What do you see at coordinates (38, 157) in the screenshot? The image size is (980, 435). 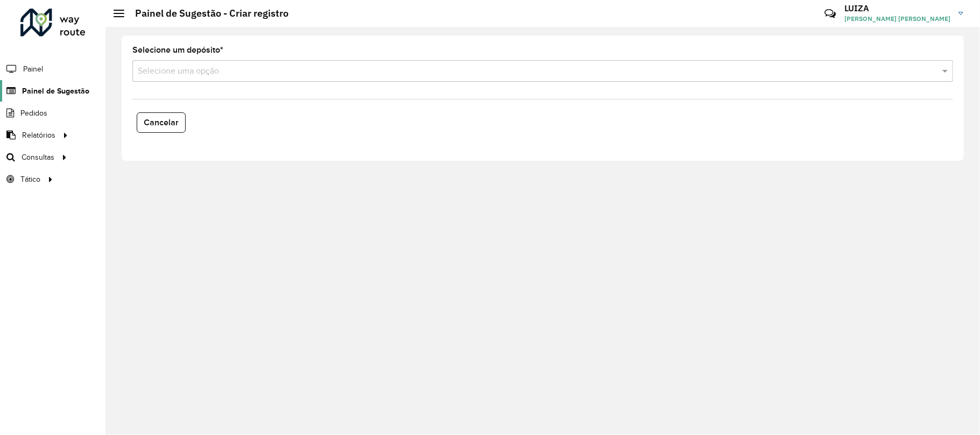 I see `span: Consultas` at bounding box center [38, 157].